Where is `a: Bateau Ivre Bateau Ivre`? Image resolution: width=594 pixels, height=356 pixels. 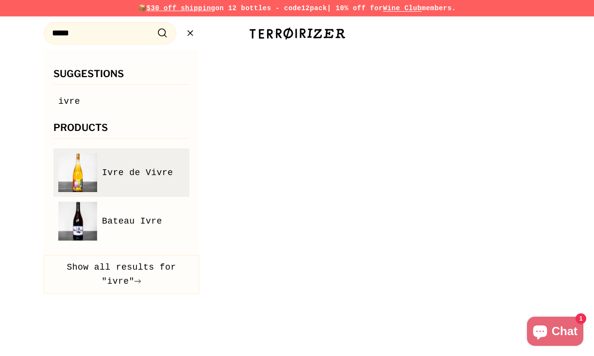 a: Bateau Ivre Bateau Ivre is located at coordinates (121, 221).